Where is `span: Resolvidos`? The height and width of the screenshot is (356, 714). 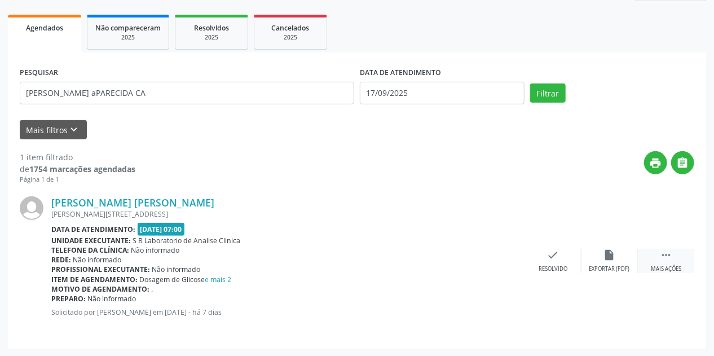
span: Resolvidos is located at coordinates (211, 28).